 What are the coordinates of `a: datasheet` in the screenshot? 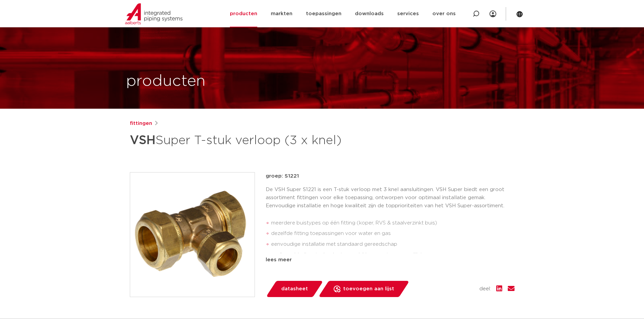 It's located at (294, 289).